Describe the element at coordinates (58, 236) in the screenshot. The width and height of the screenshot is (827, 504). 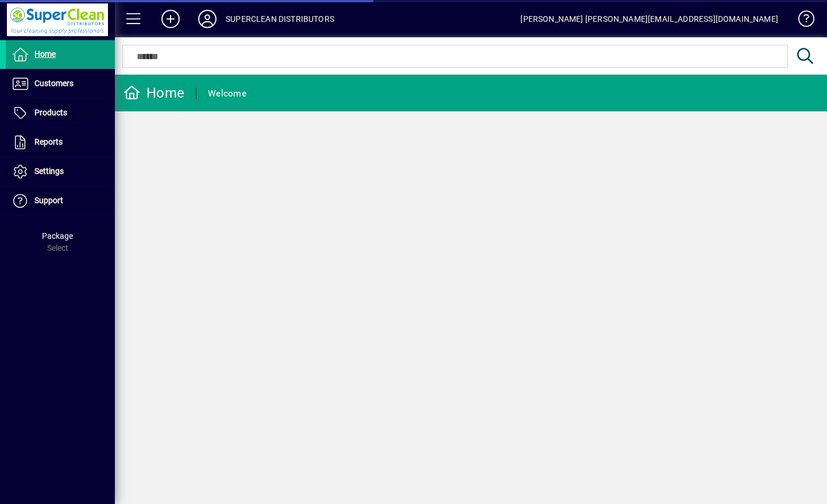
I see `span: Package` at that location.